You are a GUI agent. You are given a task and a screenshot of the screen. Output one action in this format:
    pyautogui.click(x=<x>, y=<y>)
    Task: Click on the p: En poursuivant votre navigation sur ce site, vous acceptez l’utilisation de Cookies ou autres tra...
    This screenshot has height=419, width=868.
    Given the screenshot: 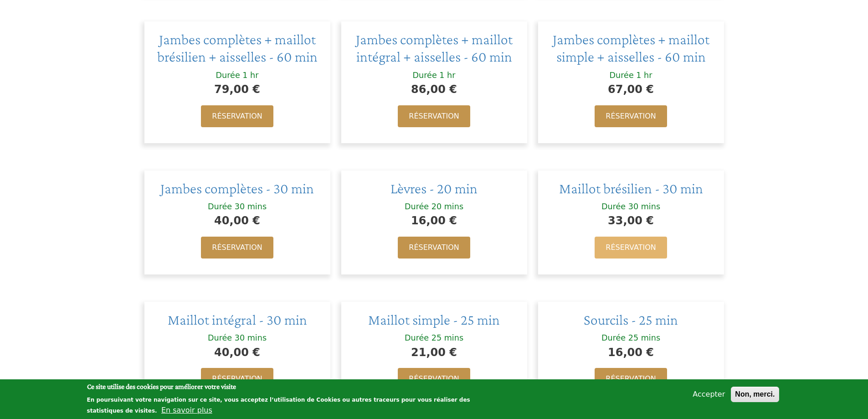 What is the action you would take?
    pyautogui.click(x=278, y=405)
    